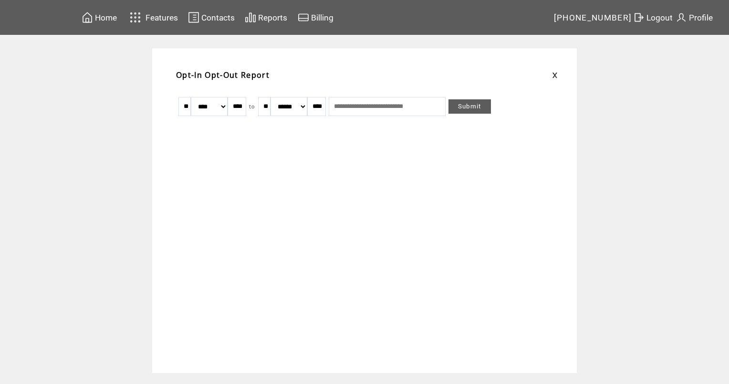 The height and width of the screenshot is (384, 729). I want to click on a: Home, so click(99, 17).